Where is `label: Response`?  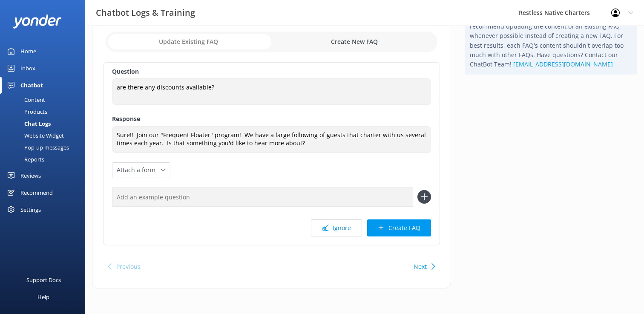 label: Response is located at coordinates (272, 119).